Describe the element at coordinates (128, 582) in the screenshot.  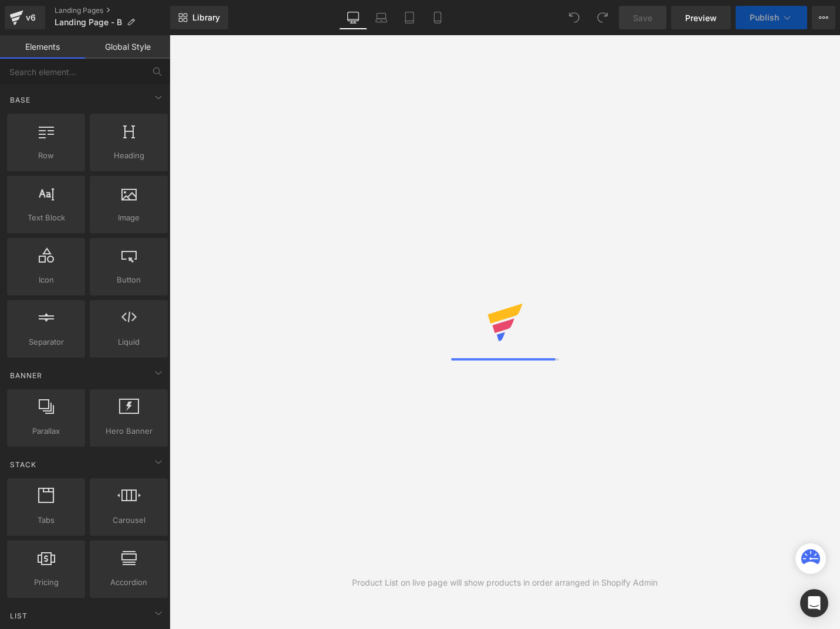
I see `span: Accordion` at that location.